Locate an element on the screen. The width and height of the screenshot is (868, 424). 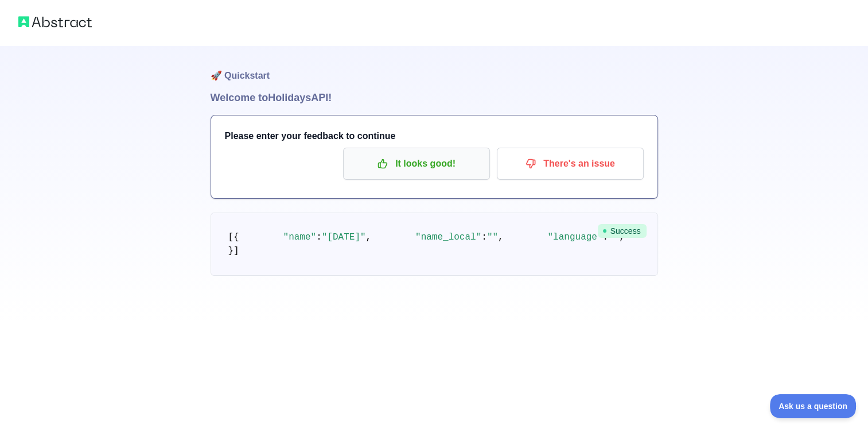
span: Success is located at coordinates (622, 231).